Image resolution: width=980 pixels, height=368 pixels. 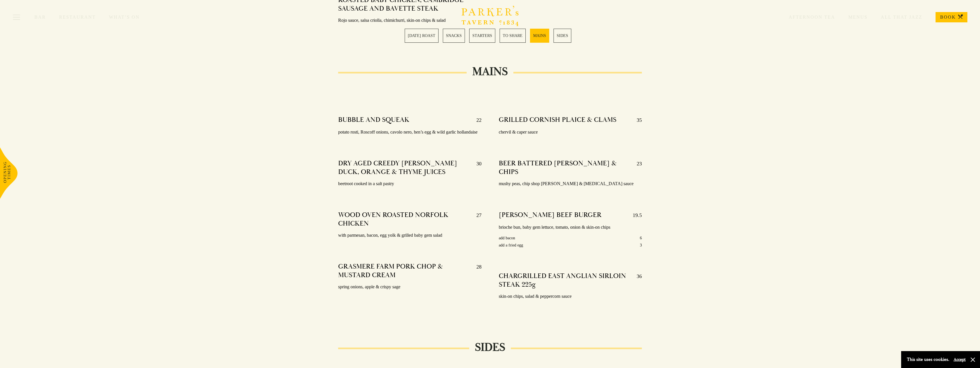 What do you see at coordinates (410, 235) in the screenshot?
I see `p: with parmesan, bacon, egg yolk & grilled baby gem salad` at bounding box center [410, 235].